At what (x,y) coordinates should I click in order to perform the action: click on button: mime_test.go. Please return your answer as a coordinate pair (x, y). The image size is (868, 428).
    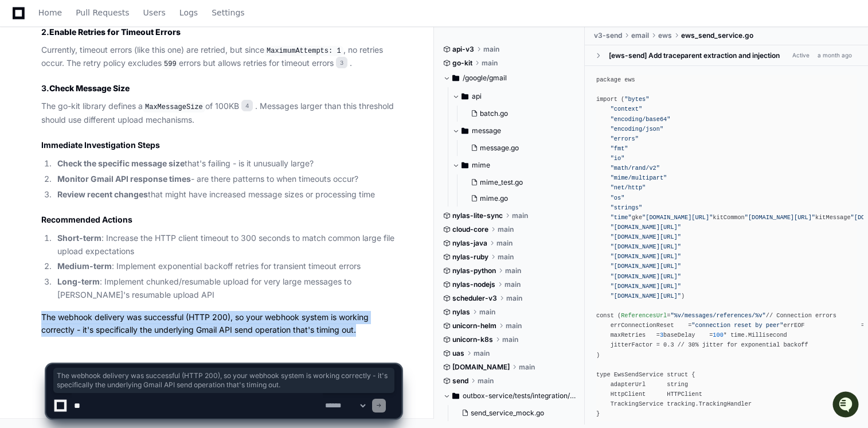
    Looking at the image, I should click on (518, 183).